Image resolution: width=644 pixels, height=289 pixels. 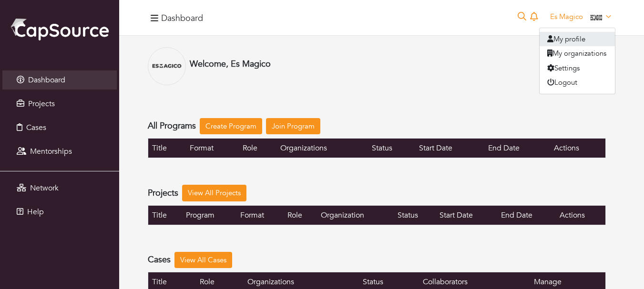 I want to click on a: My profile, so click(x=577, y=39).